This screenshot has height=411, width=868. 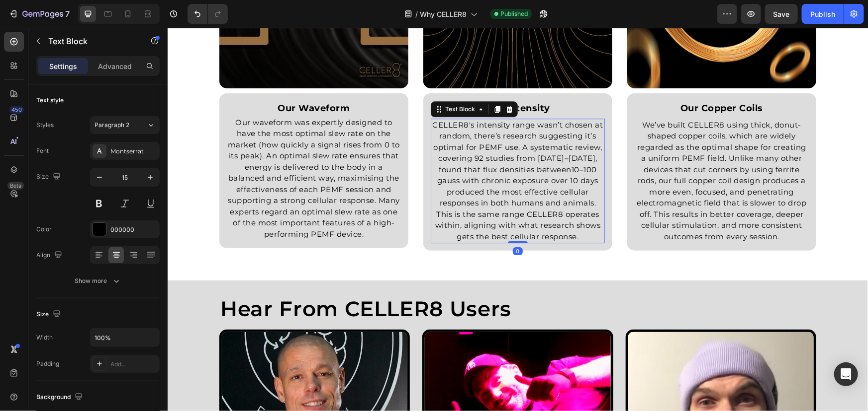 What do you see at coordinates (134, 152) in the screenshot?
I see `div: Montserrat` at bounding box center [134, 152].